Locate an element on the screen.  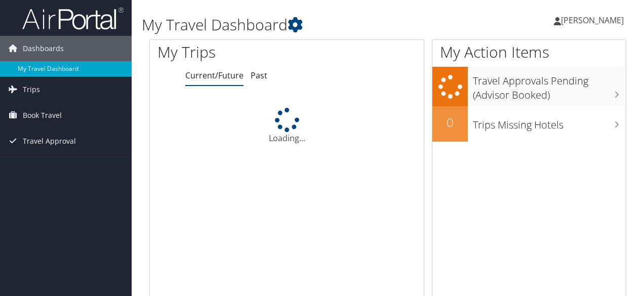
span: Dashboards is located at coordinates (43, 49).